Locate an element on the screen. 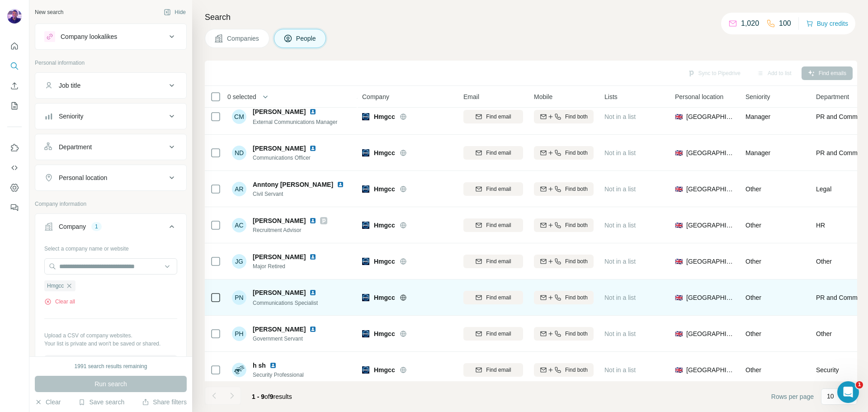 The image size is (868, 412). span: results is located at coordinates (272, 397).